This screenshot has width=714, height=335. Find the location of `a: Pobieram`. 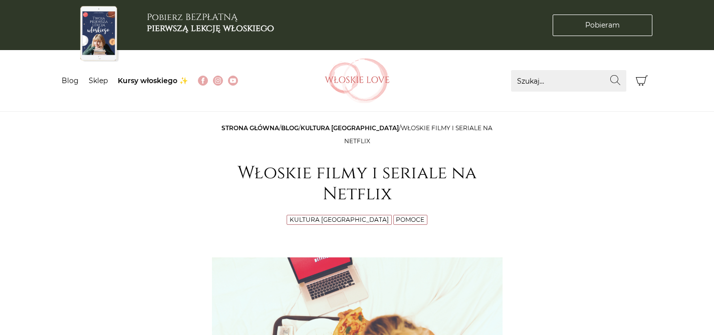

a: Pobieram is located at coordinates (602, 25).